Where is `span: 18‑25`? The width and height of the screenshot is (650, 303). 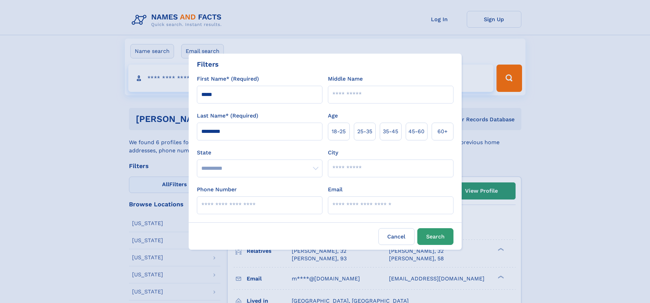
span: 18‑25 is located at coordinates (339, 131).